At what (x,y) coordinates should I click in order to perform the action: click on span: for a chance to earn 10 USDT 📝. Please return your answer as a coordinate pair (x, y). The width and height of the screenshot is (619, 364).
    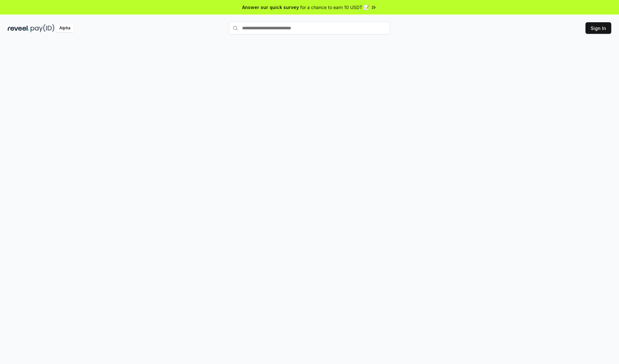
    Looking at the image, I should click on (334, 7).